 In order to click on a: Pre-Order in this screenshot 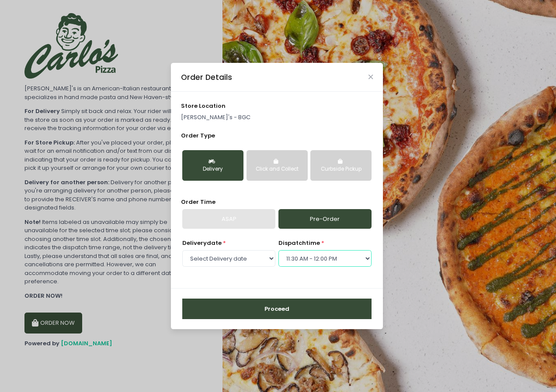, I will do `click(325, 219)`.